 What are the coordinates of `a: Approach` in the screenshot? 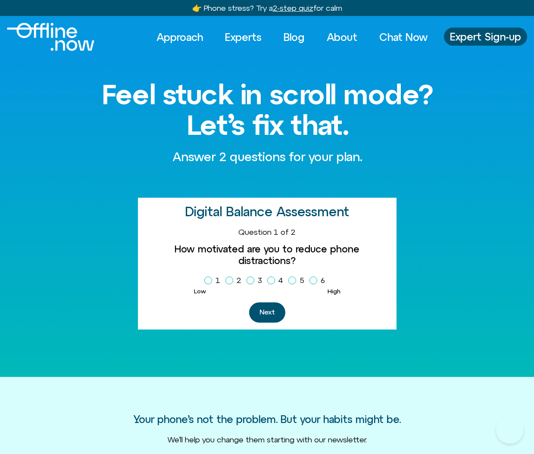 It's located at (180, 37).